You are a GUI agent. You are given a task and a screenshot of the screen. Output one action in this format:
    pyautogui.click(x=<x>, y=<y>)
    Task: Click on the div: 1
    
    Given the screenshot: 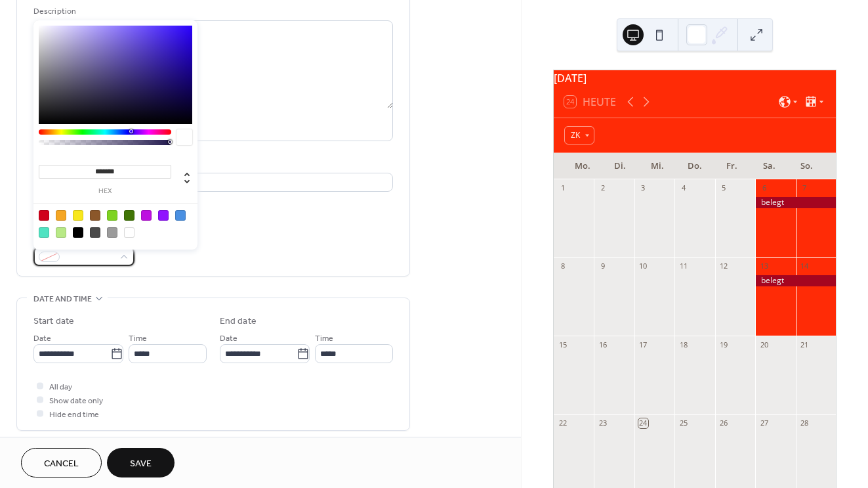 What is the action you would take?
    pyautogui.click(x=562, y=188)
    